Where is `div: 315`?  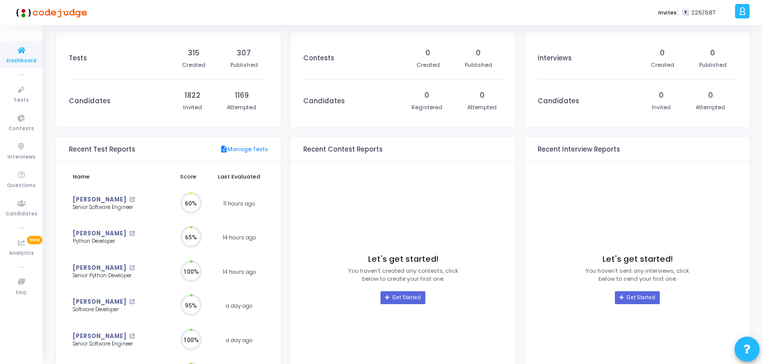
div: 315 is located at coordinates (194, 53).